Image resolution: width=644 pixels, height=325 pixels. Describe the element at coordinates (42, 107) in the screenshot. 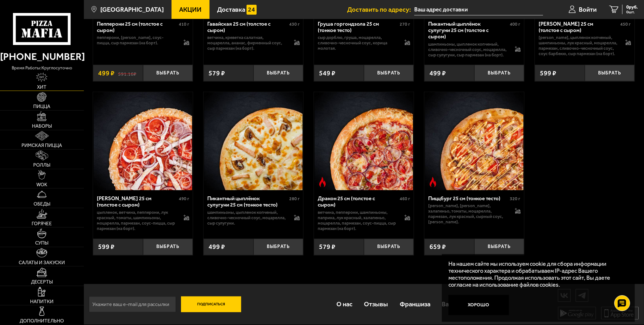

I see `span: Пицца` at that location.